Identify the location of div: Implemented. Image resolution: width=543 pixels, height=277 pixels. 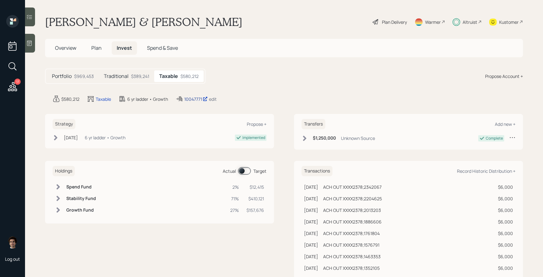
(254, 138).